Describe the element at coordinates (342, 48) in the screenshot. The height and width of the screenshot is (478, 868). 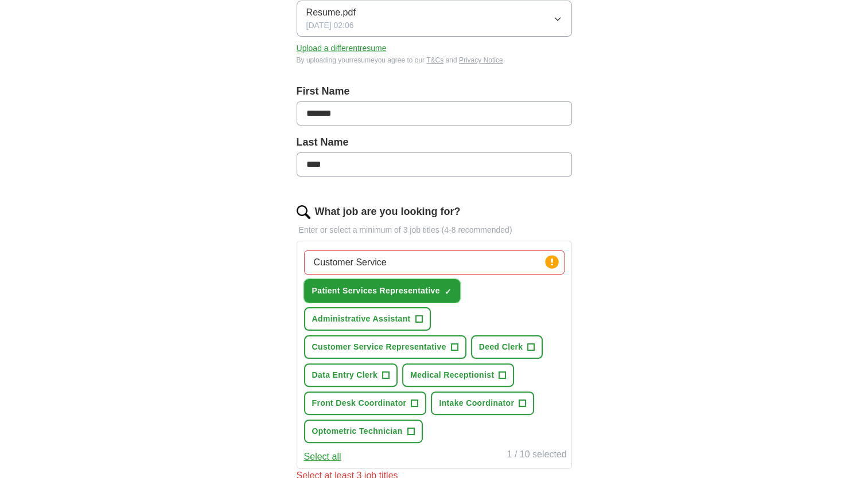
I see `button: Upload a differentresume` at that location.